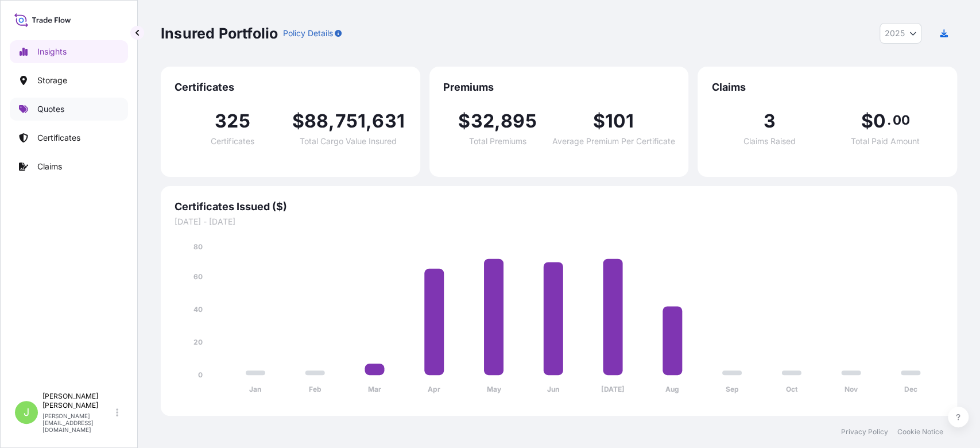 This screenshot has width=980, height=448. Describe the element at coordinates (52, 80) in the screenshot. I see `p: Storage` at that location.